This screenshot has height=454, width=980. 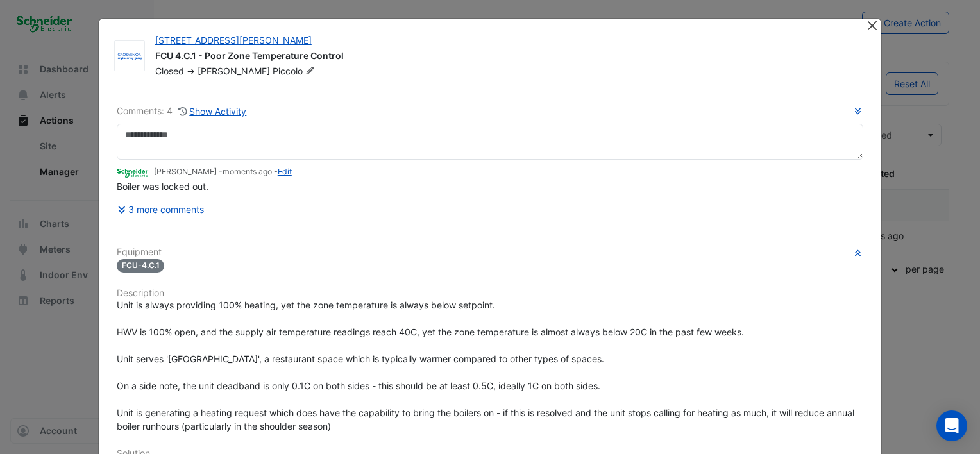 I want to click on span: FCU-4.C.1, so click(x=140, y=266).